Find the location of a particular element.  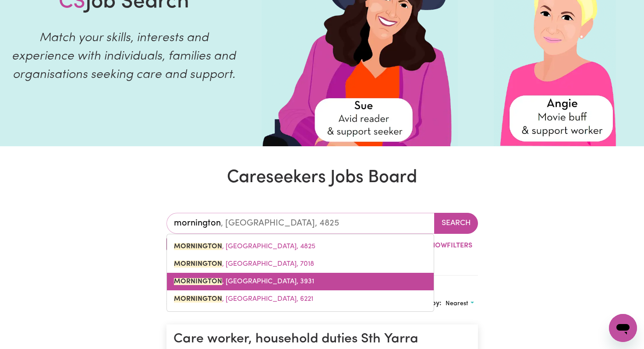

span: Nearest is located at coordinates (457, 303).